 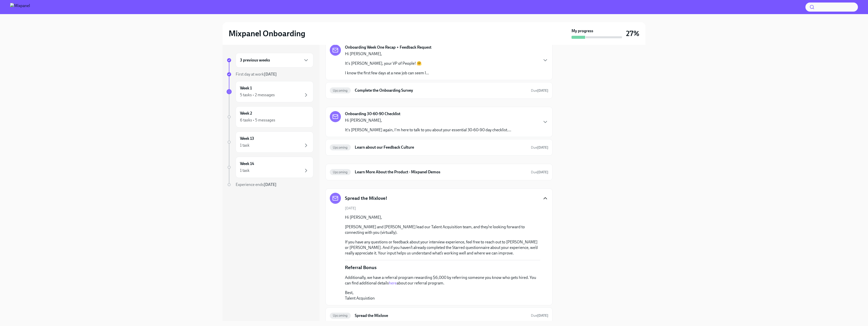 I want to click on p: Additionally, we have a referral program rewarding $6,000 by referring someone you know who gets ..., so click(x=442, y=281).